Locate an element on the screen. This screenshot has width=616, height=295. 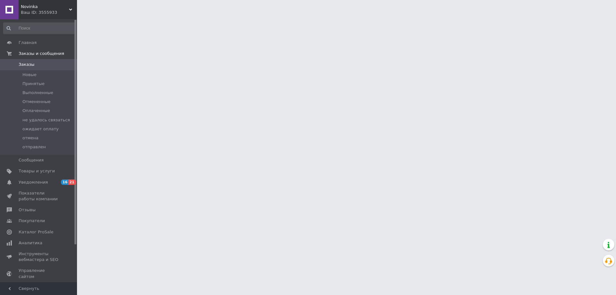
span: Главная is located at coordinates (28, 43).